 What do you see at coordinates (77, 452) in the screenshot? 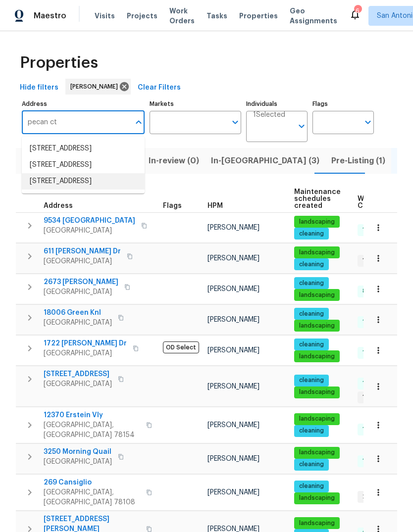
I see `span: 3250 Morning Quail` at bounding box center [77, 452].